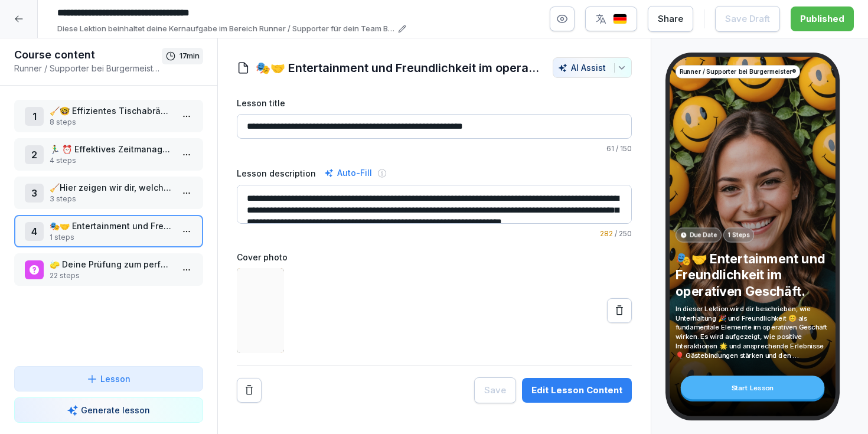 Image resolution: width=868 pixels, height=434 pixels. What do you see at coordinates (109, 154) in the screenshot?
I see `div: 2🏃‍♂️ ⏰ Effektives Zeitmanagement als Runner bei Burgermeister®4 steps` at bounding box center [109, 154].